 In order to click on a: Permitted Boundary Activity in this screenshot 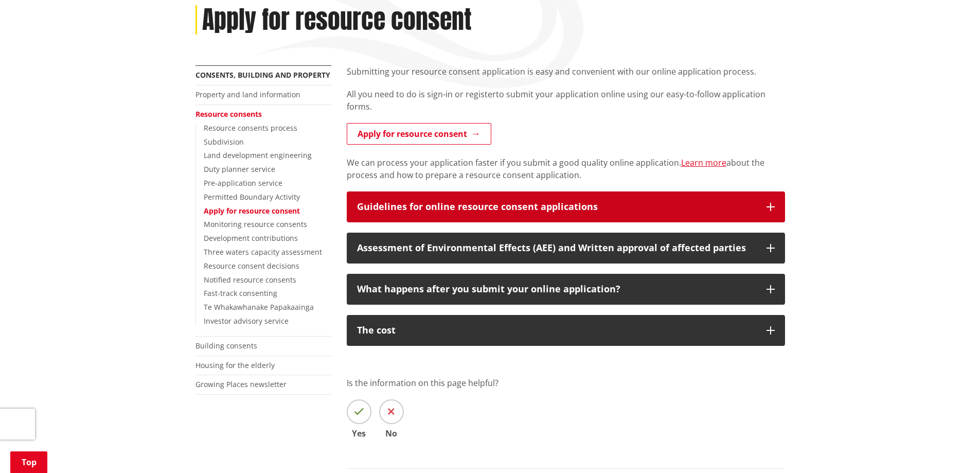, I will do `click(252, 197)`.